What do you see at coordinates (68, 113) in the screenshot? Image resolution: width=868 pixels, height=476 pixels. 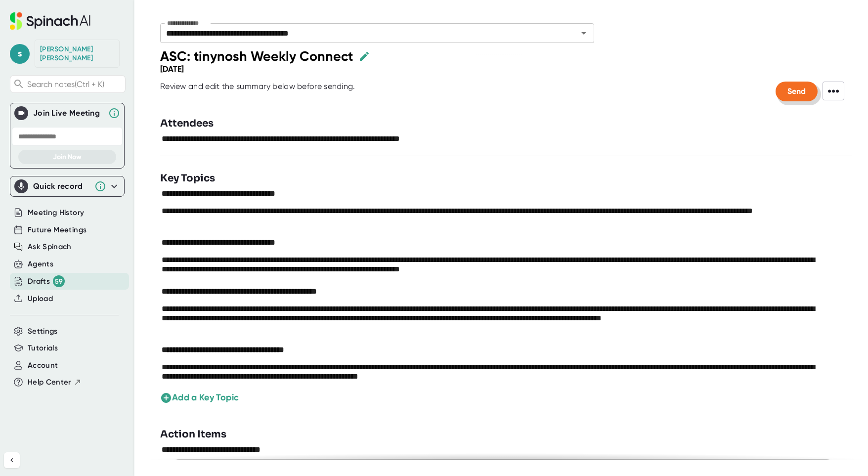 I see `div: Join Live Meeting` at bounding box center [68, 113].